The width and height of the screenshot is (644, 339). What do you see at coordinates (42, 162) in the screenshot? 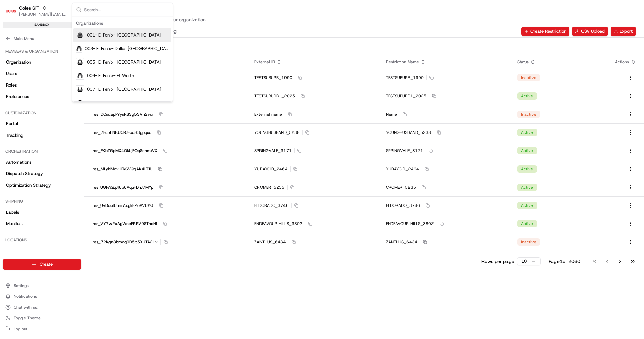
I see `a: Automations` at bounding box center [42, 162].